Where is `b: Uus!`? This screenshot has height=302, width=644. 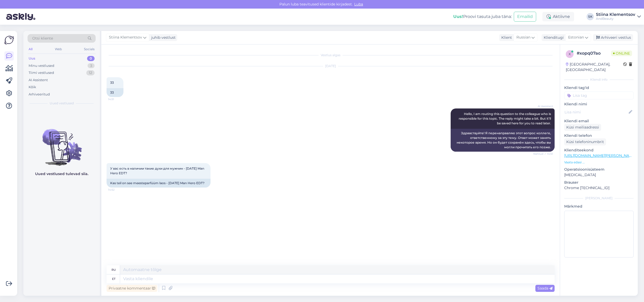 b: Uus! is located at coordinates (458, 16).